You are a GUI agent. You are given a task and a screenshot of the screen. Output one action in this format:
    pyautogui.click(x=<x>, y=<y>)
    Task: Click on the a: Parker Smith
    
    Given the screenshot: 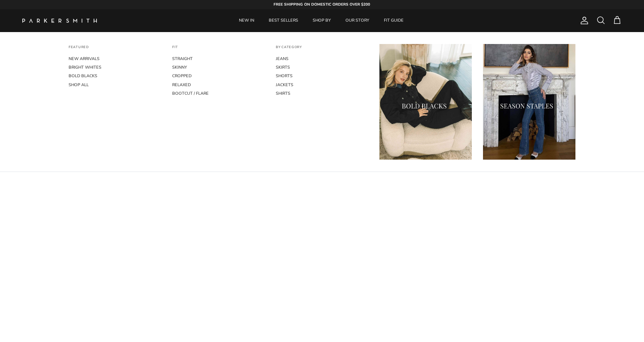 What is the action you would take?
    pyautogui.click(x=59, y=21)
    